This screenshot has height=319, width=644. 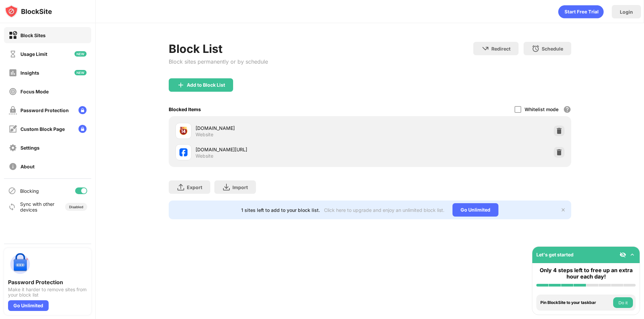 I want to click on img: customize-block-page-off.svg, so click(x=13, y=129).